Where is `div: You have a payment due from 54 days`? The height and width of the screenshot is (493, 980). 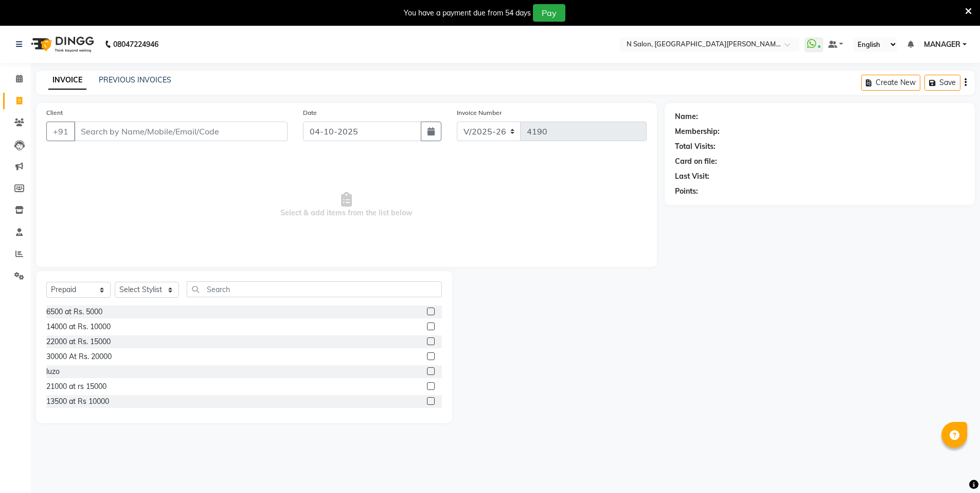
div: You have a payment due from 54 days is located at coordinates (467, 13).